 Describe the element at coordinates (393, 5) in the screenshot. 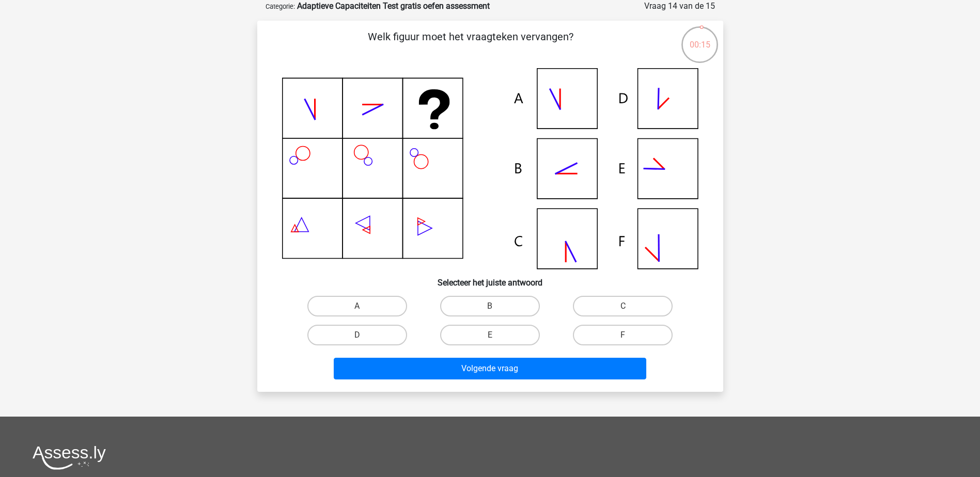

I see `strong: Adaptieve Capaciteiten Test gratis oefen assessment` at that location.